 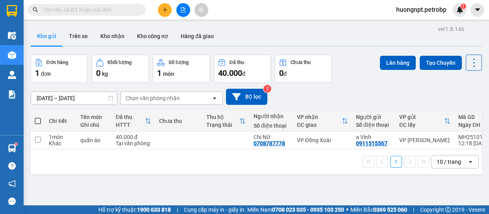 I want to click on img: icon-new-feature, so click(x=460, y=10).